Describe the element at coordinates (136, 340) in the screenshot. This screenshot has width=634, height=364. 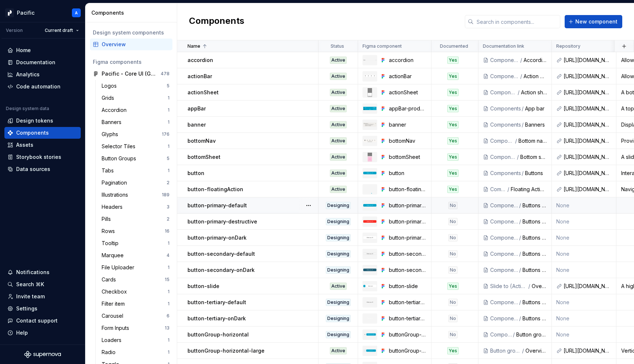
I see `a: Loaders1` at that location.